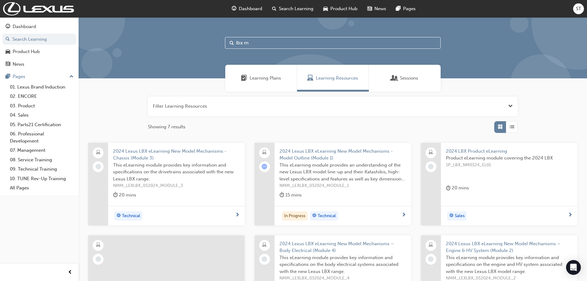  I want to click on a: Dashboard, so click(39, 27).